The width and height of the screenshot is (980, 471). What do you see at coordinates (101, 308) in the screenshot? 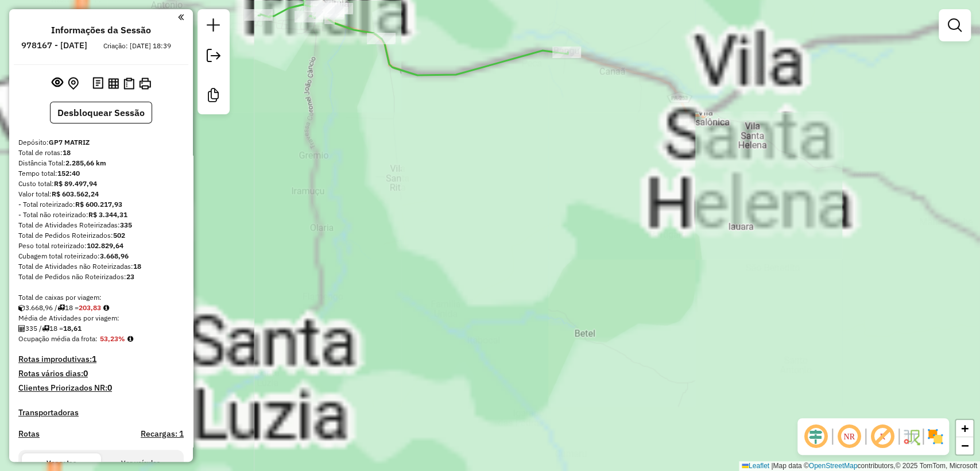
I see `div: 3.668,96 / 18 =` at bounding box center [101, 308].